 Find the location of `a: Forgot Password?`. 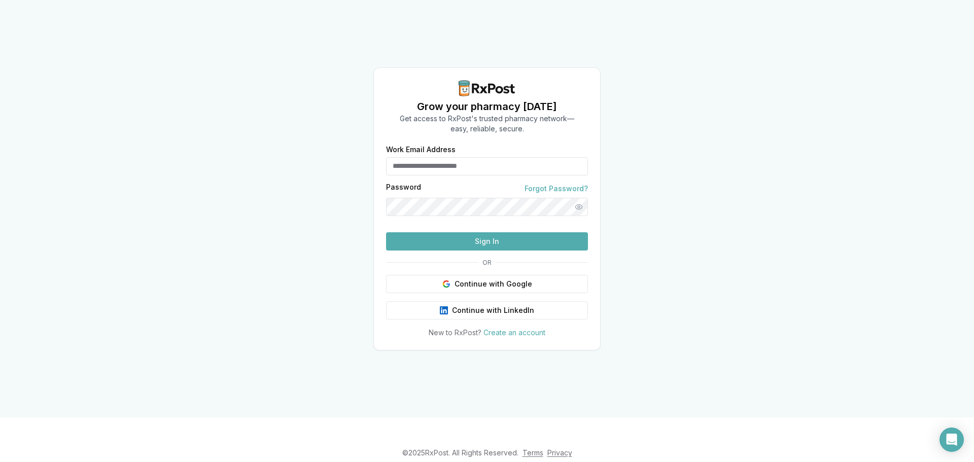

a: Forgot Password? is located at coordinates (556, 189).